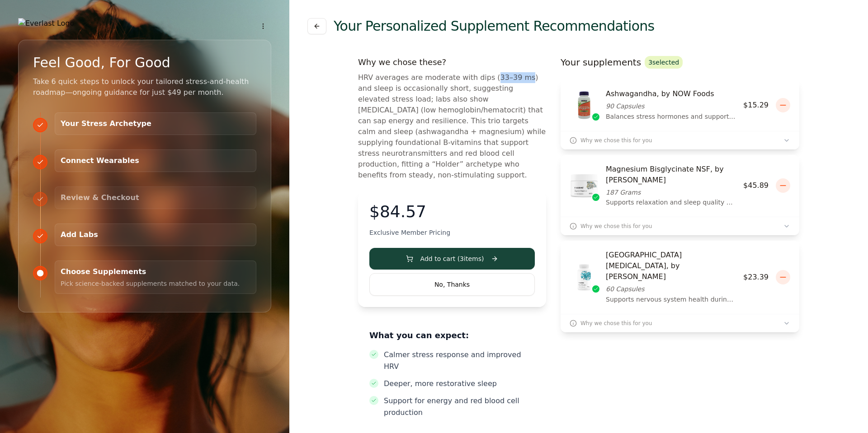  Describe the element at coordinates (459, 407) in the screenshot. I see `span: Support for energy and red blood cell production` at that location.